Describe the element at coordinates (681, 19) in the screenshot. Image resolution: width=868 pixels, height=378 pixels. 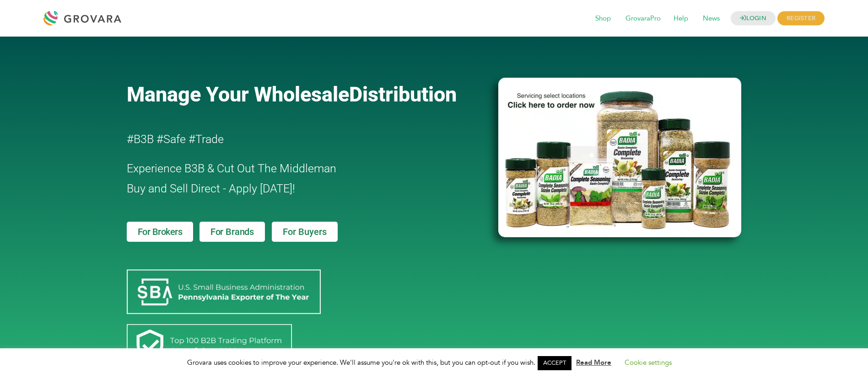
I see `a: Help` at that location.